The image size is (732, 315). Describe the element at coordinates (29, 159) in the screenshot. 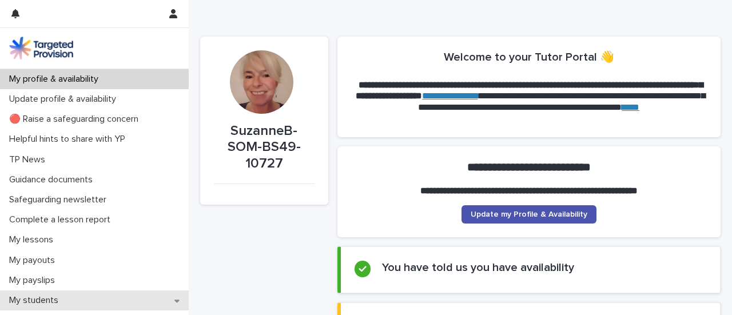

I see `p: TP News` at that location.